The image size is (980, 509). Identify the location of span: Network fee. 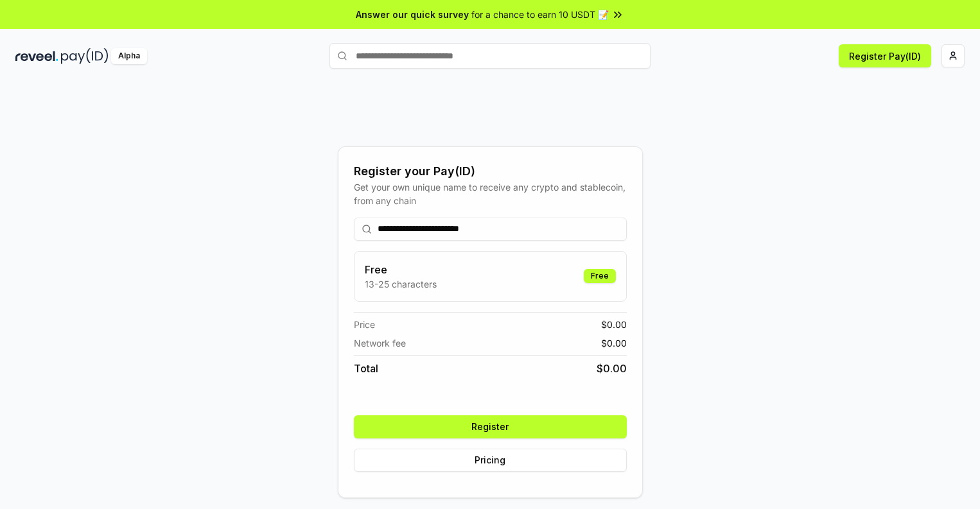
(380, 343).